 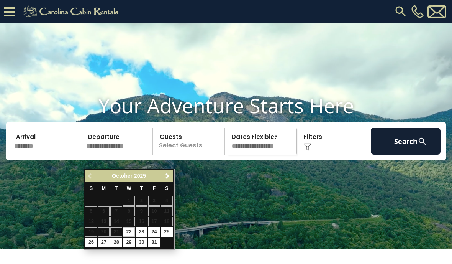 What do you see at coordinates (116, 242) in the screenshot?
I see `a: 28` at bounding box center [116, 242].